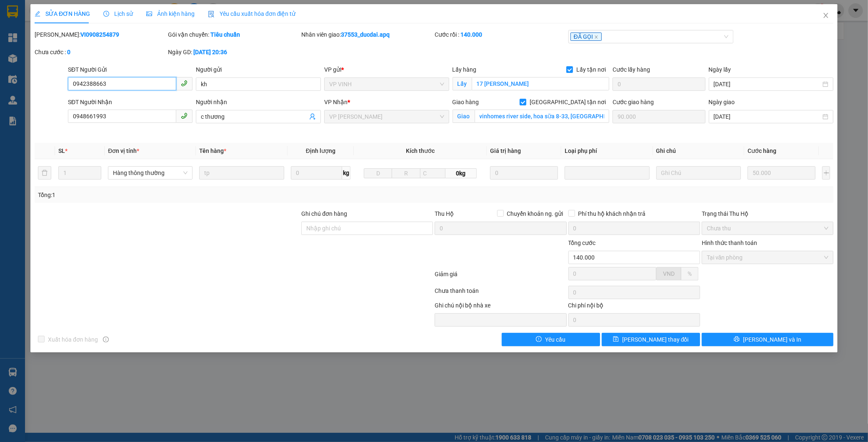  What do you see at coordinates (378, 173) in the screenshot?
I see `input: D` at bounding box center [378, 173].